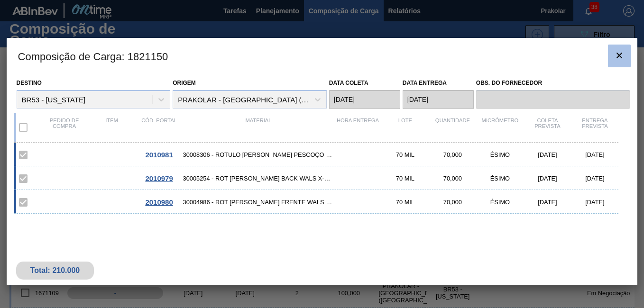  Describe the element at coordinates (184, 83) in the screenshot. I see `label: Origem` at that location.